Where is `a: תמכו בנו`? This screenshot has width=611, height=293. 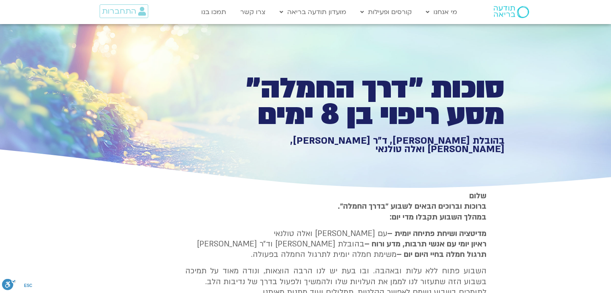 a: תמכו בנו is located at coordinates (214, 12).